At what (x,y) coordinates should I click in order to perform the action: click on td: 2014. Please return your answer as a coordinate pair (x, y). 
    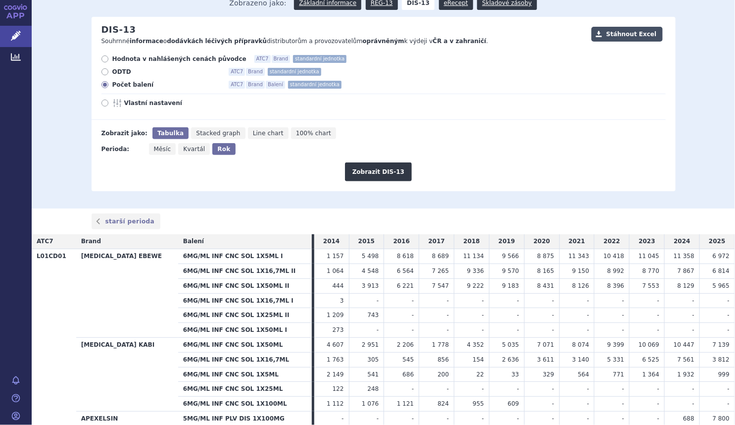
    Looking at the image, I should click on (332, 241).